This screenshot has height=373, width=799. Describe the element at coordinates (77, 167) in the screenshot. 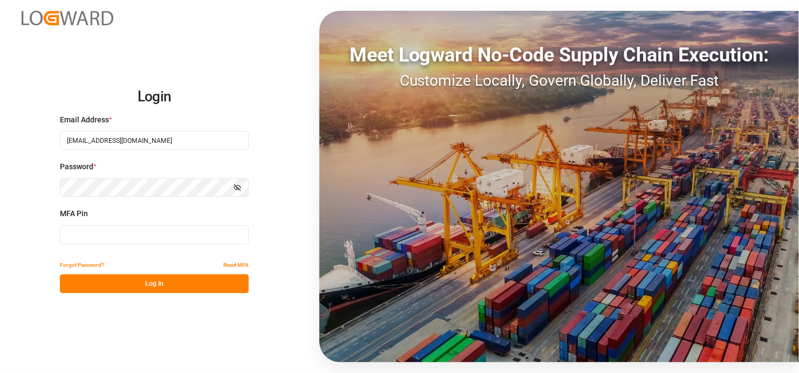

I see `span: Password` at that location.